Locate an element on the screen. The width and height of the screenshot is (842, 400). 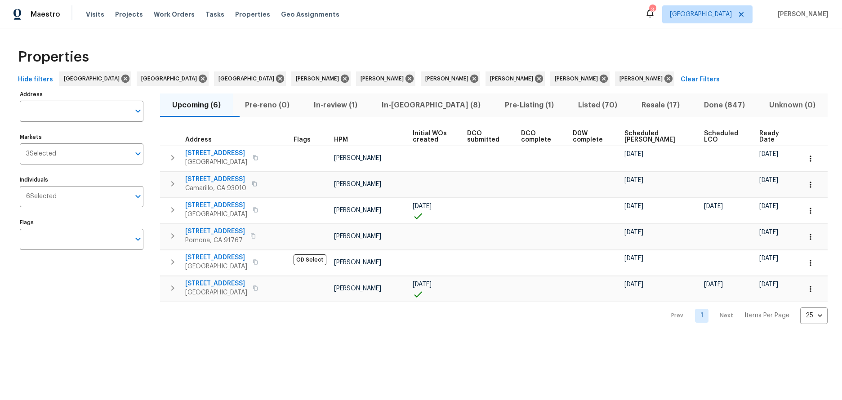
span: Work Orders is located at coordinates (174, 14).